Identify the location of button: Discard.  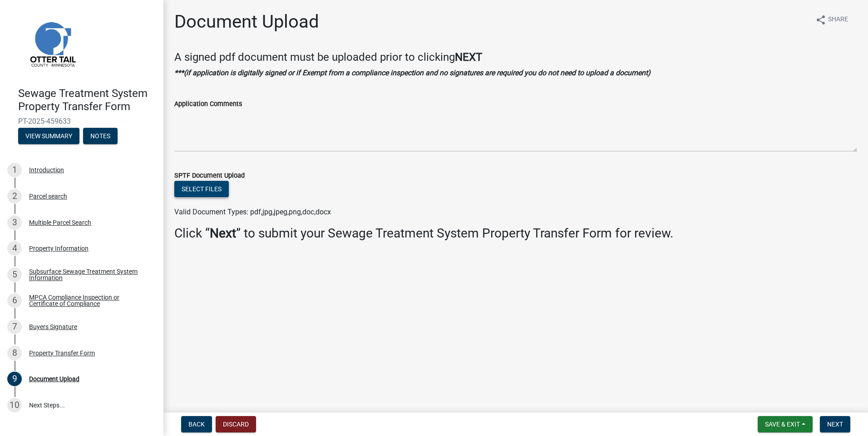
(236, 424).